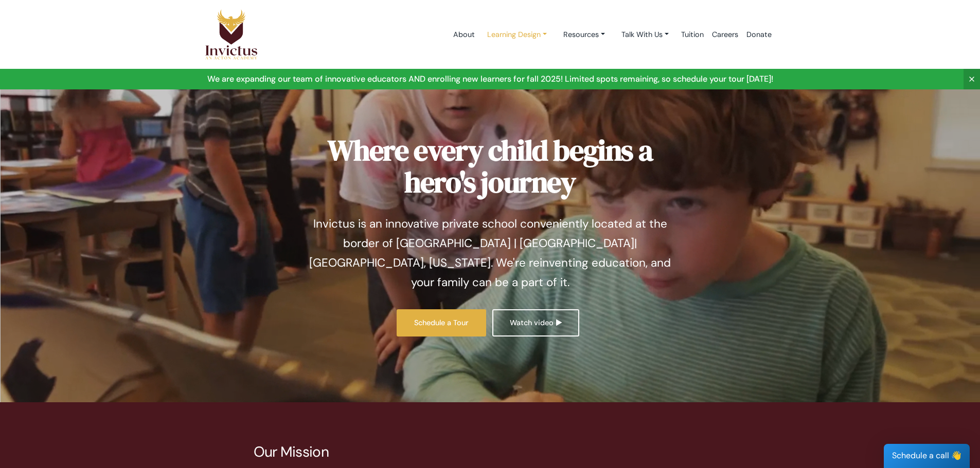 The width and height of the screenshot is (980, 468). I want to click on img: Logo, so click(231, 35).